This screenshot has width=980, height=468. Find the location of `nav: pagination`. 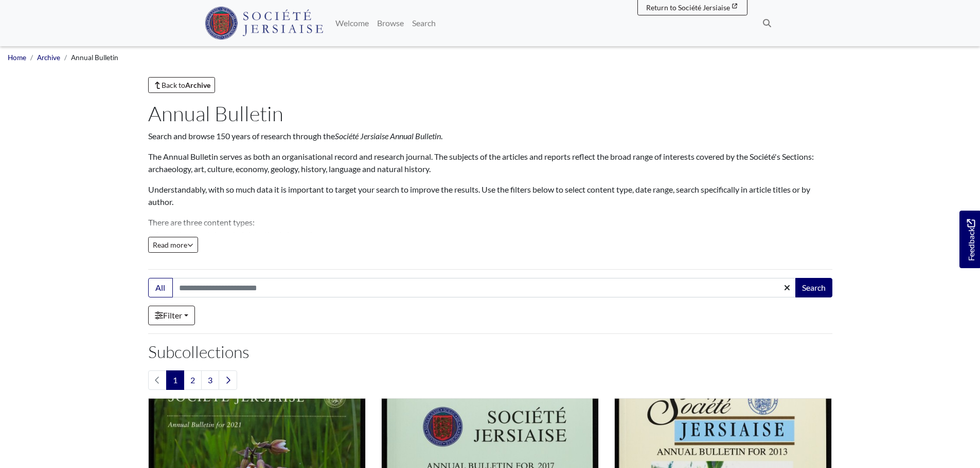

nav: pagination is located at coordinates (490, 380).